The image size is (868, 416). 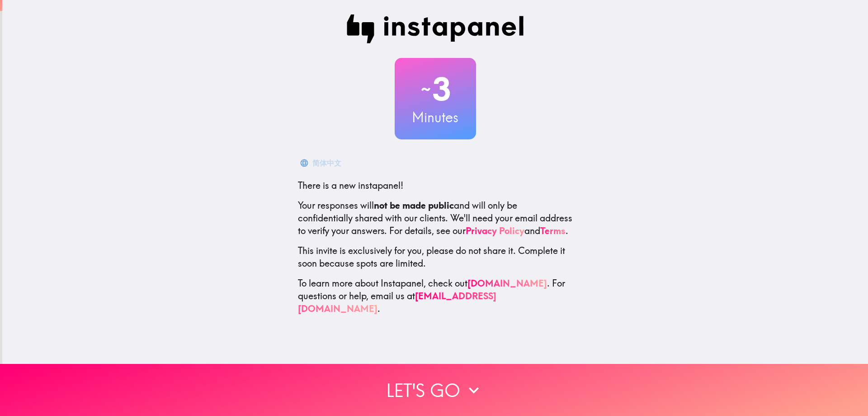 What do you see at coordinates (435, 29) in the screenshot?
I see `img: Instapanel` at bounding box center [435, 29].